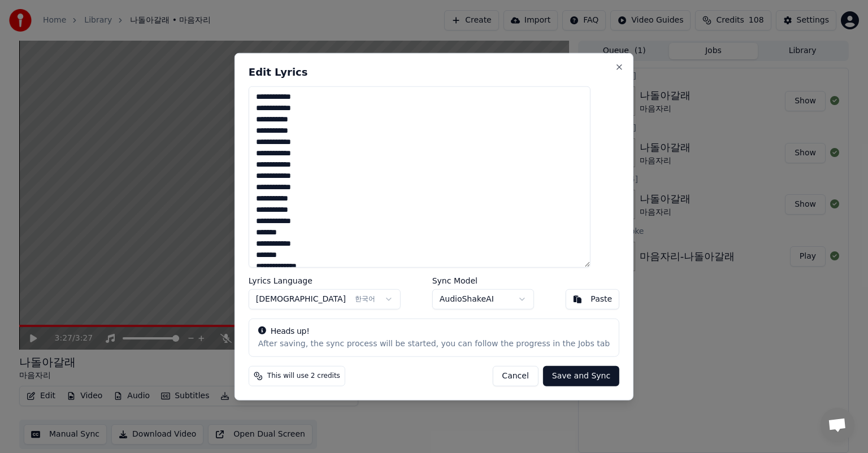 The image size is (868, 453). Describe the element at coordinates (434, 331) in the screenshot. I see `div: Heads up!` at that location.